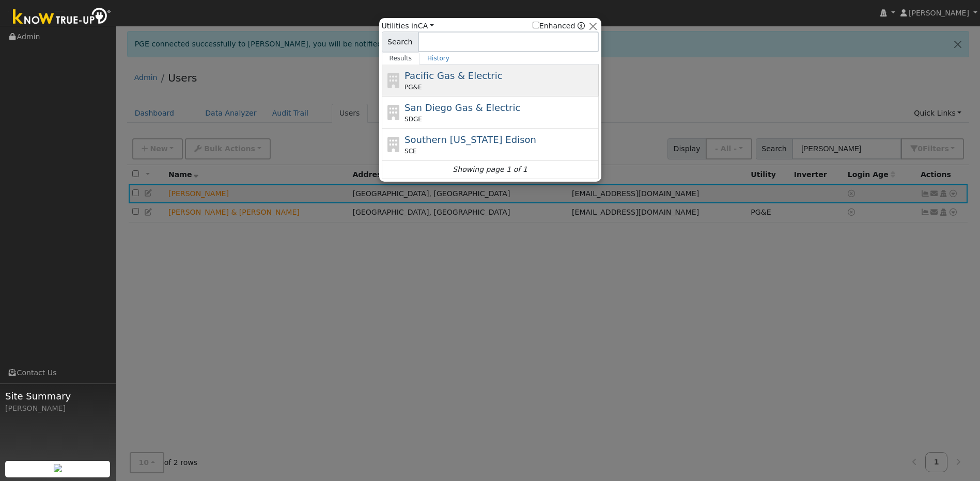  What do you see at coordinates (62, 17) in the screenshot?
I see `img: Know True-Up` at bounding box center [62, 17].